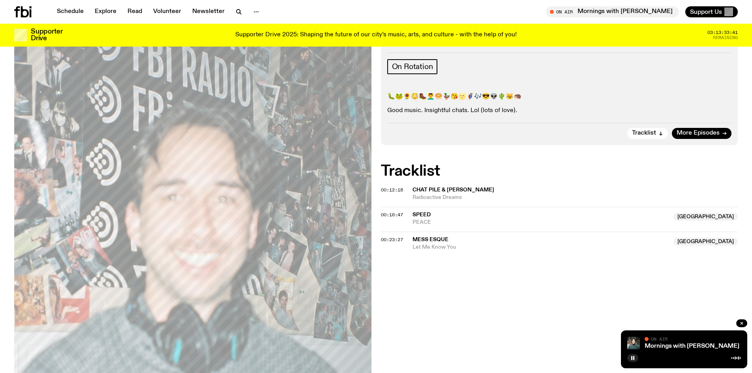 The image size is (752, 373). Describe the element at coordinates (47, 35) in the screenshot. I see `h3: Supporter Drive` at that location.